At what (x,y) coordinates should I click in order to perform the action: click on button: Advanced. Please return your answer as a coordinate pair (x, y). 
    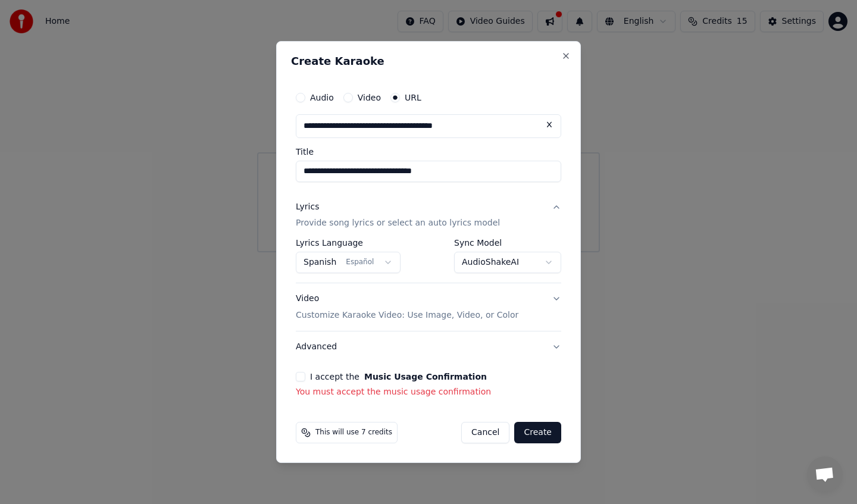
    Looking at the image, I should click on (428, 347).